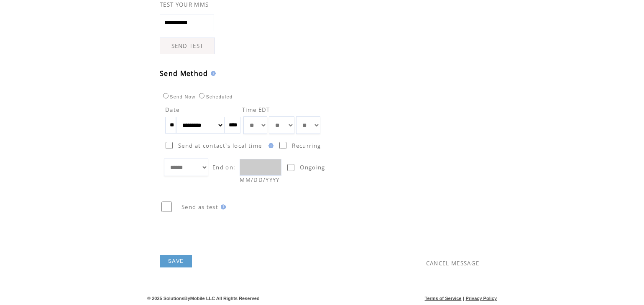 This screenshot has width=644, height=305. Describe the element at coordinates (256, 110) in the screenshot. I see `span: Time EDT` at that location.